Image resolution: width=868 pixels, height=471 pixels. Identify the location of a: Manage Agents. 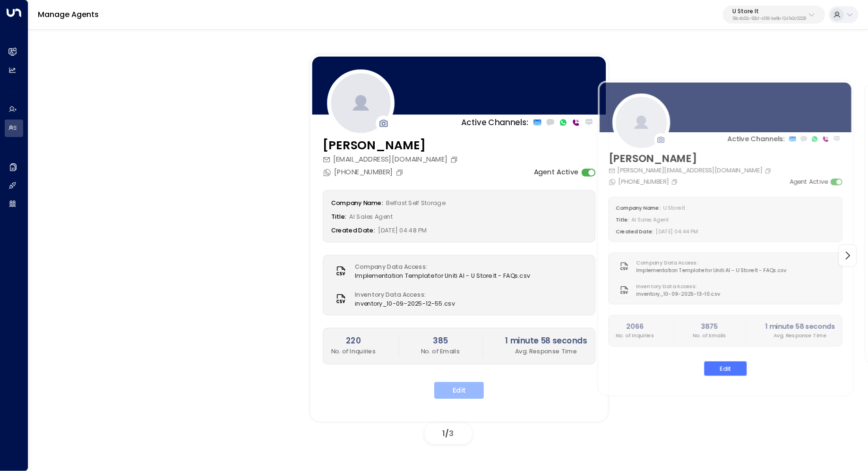
(68, 14).